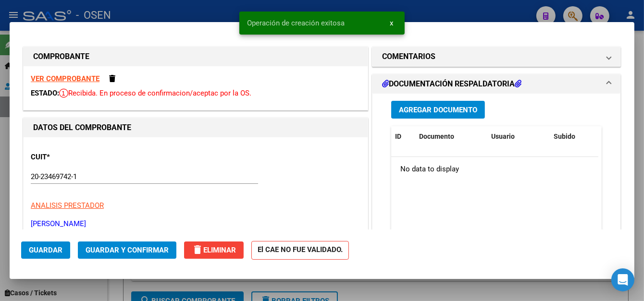 The height and width of the screenshot is (301, 644). Describe the element at coordinates (503, 137) in the screenshot. I see `span: Usuario` at that location.